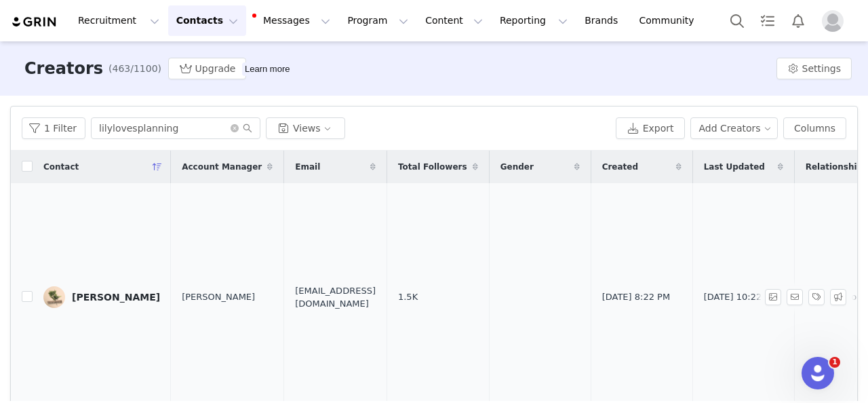 The width and height of the screenshot is (868, 403). I want to click on button: Contacts, so click(206, 21).